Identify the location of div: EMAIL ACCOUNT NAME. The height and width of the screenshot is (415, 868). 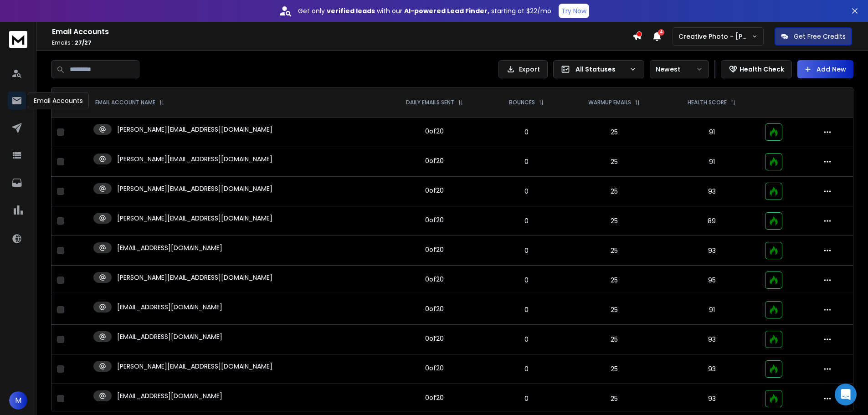
(130, 103).